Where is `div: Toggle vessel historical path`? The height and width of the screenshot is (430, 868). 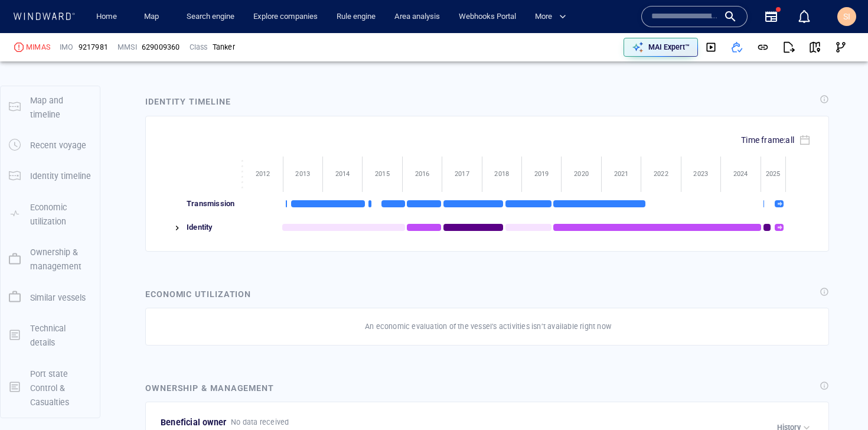 div: Toggle vessel historical path is located at coordinates (625, 51).